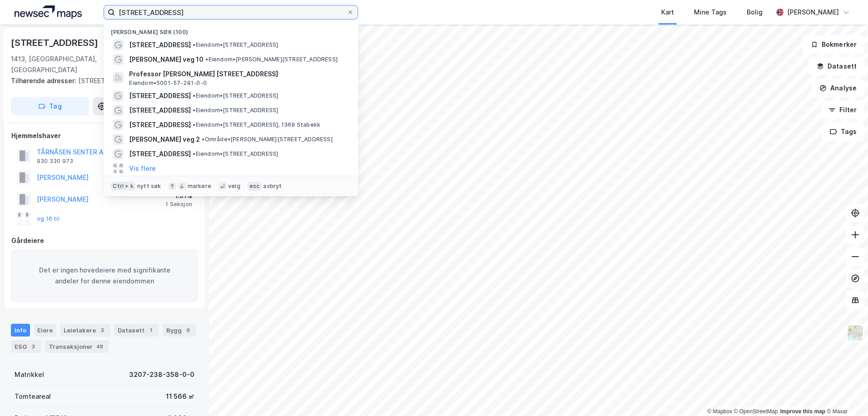 The image size is (868, 416). Describe the element at coordinates (104, 276) in the screenshot. I see `div: Det er ingen hovedeiere med signifikante andeler for denne eiendommen` at that location.